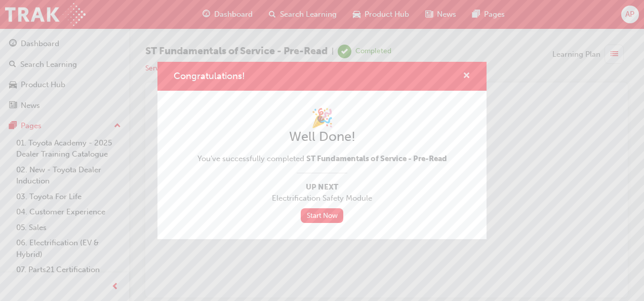 Image resolution: width=644 pixels, height=301 pixels. Describe the element at coordinates (322, 198) in the screenshot. I see `span: Electrification Safety Module` at that location.